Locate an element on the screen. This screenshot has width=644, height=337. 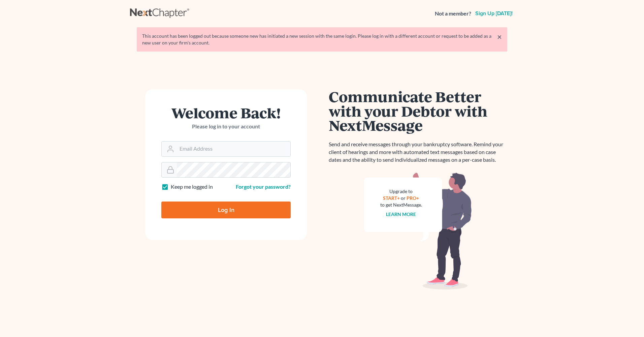
strong: Not a member? is located at coordinates (453, 14).